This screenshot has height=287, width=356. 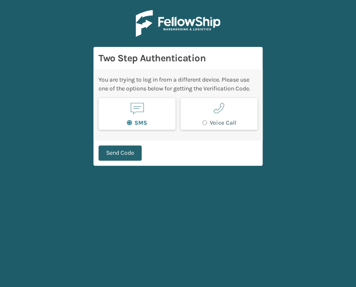 What do you see at coordinates (178, 23) in the screenshot?
I see `img: Logo` at bounding box center [178, 23].